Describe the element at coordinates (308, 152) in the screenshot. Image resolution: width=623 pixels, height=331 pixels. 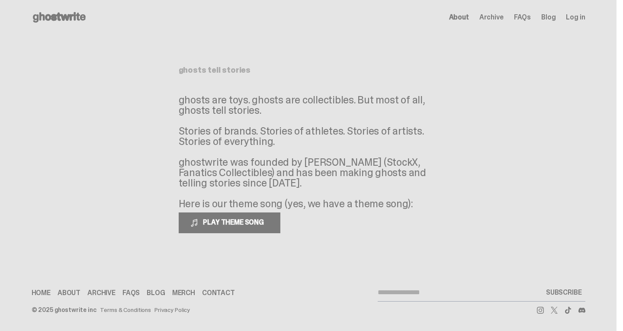
I see `p: ghosts are toys. ghosts are collectibles. But most of all, ghosts tell stories. Stories of brands...` at that location.